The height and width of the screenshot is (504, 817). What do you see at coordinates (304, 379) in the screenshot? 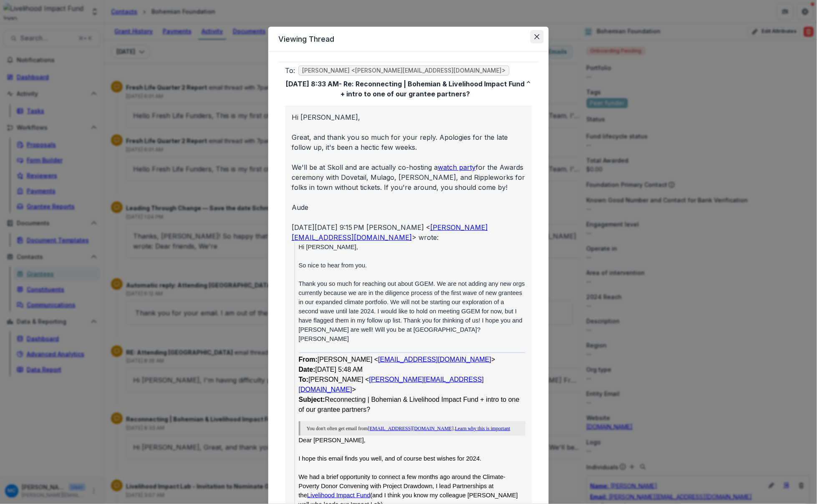
I see `b: To:` at bounding box center [304, 379].